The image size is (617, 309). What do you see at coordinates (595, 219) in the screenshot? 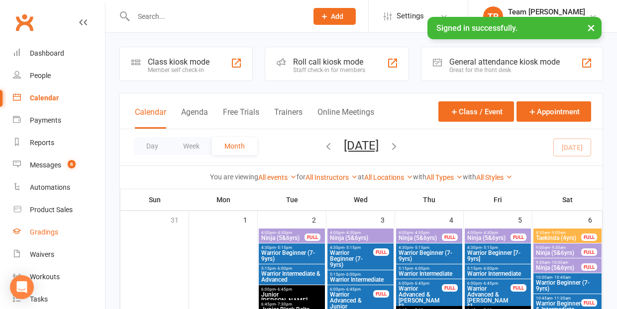
I see `div: 6` at bounding box center [595, 219].